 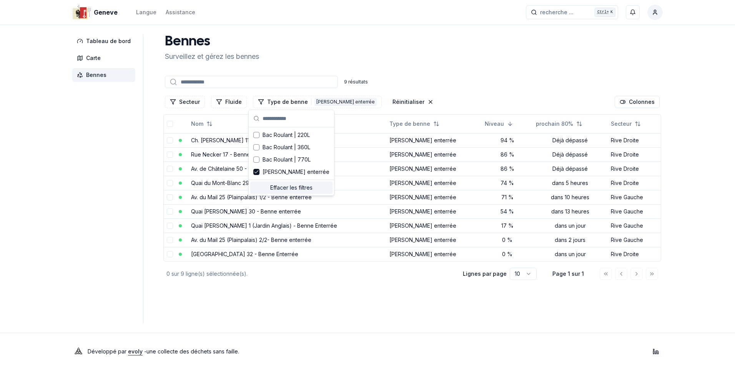 I want to click on img: Geneve Logo, so click(x=81, y=12).